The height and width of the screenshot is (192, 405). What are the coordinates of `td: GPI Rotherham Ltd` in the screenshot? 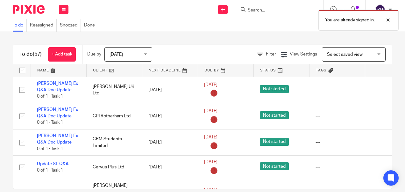 It's located at (114, 116).